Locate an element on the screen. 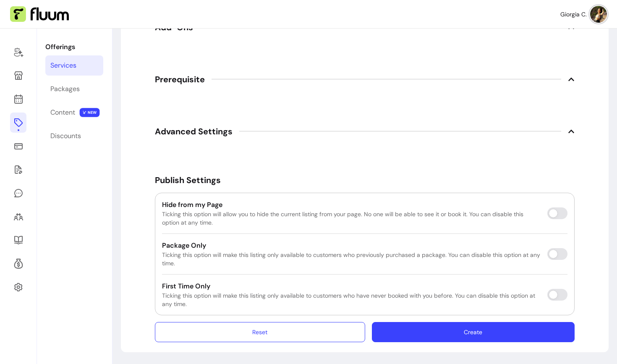 This screenshot has width=617, height=364. a: Discounts is located at coordinates (74, 136).